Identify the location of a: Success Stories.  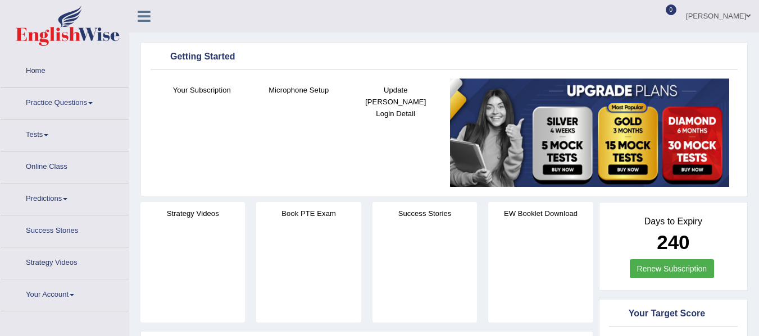
(65, 230).